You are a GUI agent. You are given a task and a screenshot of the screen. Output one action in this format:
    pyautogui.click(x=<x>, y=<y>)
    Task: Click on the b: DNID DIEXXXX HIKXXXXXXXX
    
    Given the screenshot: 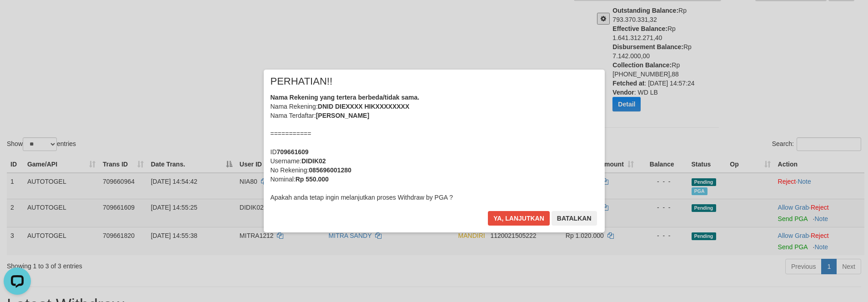 What is the action you would take?
    pyautogui.click(x=364, y=107)
    